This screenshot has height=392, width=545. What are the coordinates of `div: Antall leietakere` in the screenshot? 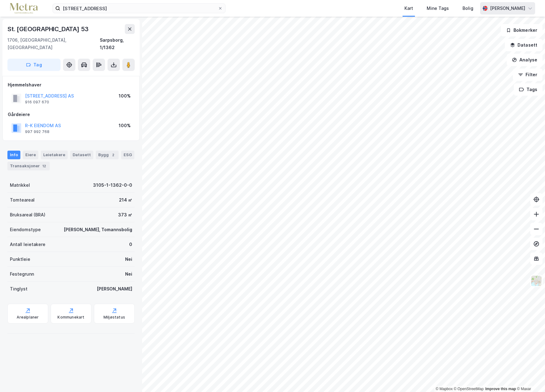 It's located at (28, 245).